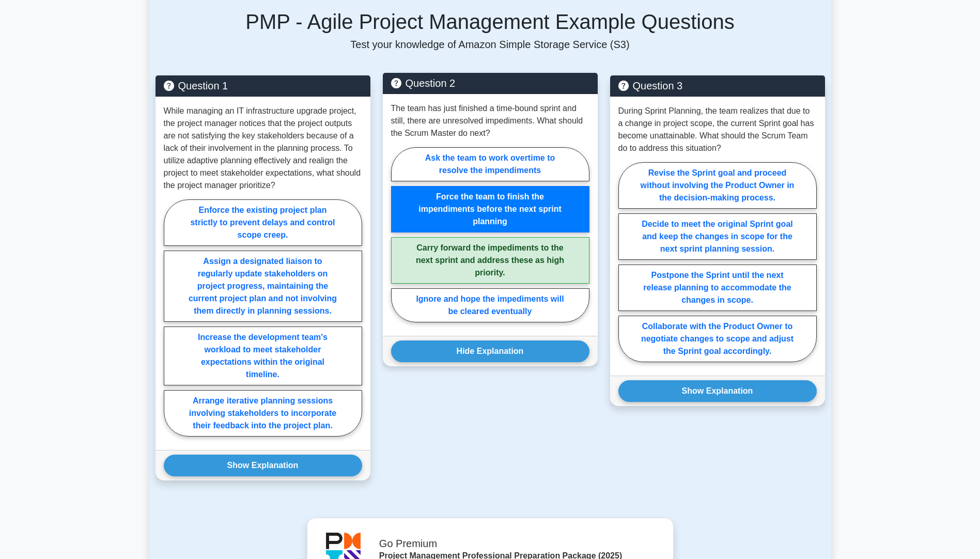 This screenshot has height=559, width=980. I want to click on label: Carry forward the impediments to the next sprint and address these as high priority., so click(490, 260).